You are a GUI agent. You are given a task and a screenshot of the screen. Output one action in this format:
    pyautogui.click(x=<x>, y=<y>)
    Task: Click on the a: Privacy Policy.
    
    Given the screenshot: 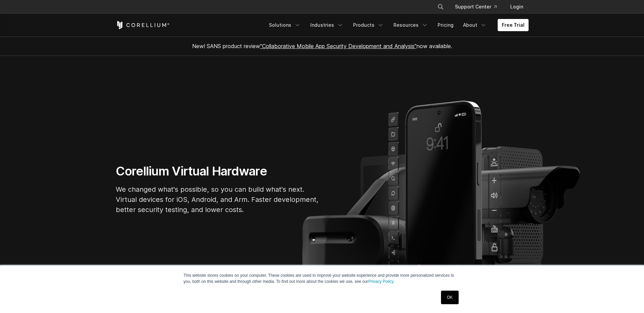 What is the action you would take?
    pyautogui.click(x=382, y=282)
    